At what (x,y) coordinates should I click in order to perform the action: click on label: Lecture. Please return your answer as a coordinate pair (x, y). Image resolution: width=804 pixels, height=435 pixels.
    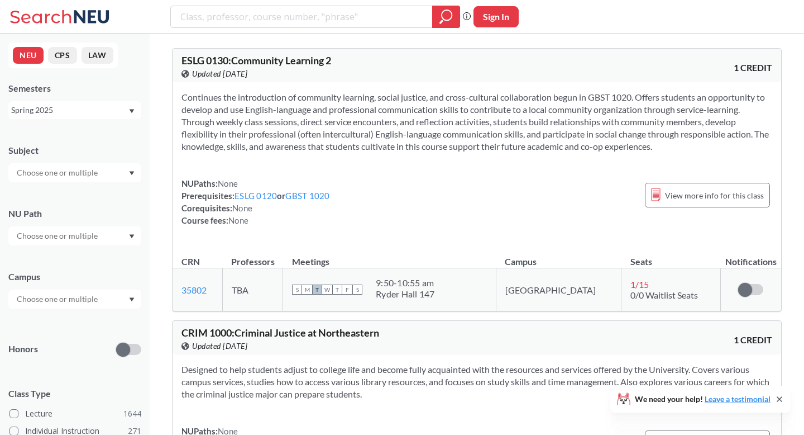
    Looking at the image, I should click on (75, 413).